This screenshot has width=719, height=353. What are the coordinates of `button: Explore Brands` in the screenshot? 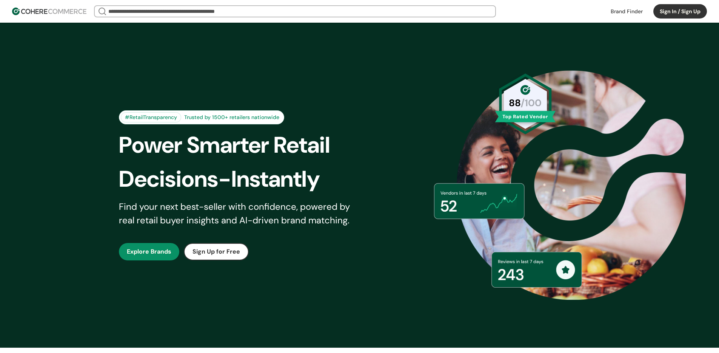 It's located at (149, 252).